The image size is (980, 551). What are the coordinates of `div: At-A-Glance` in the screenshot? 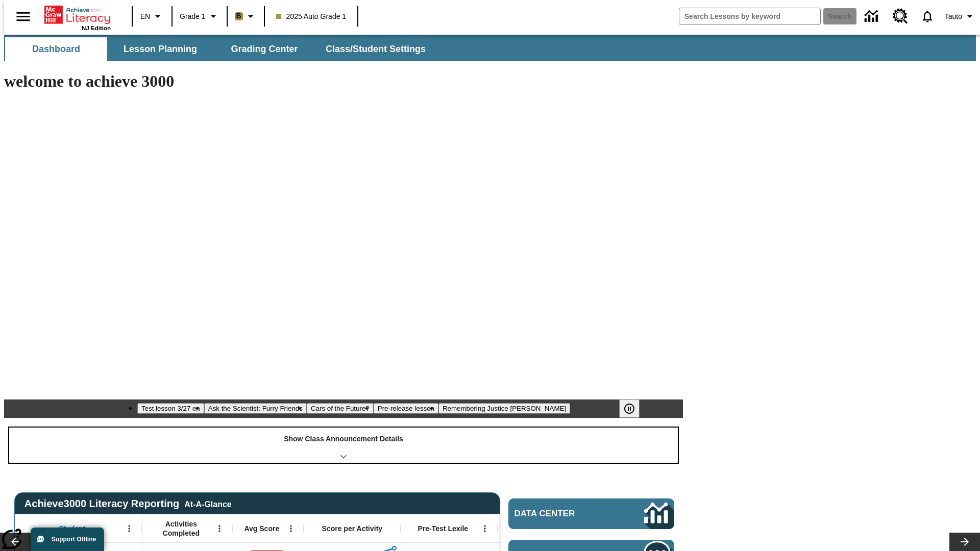 It's located at (208, 503).